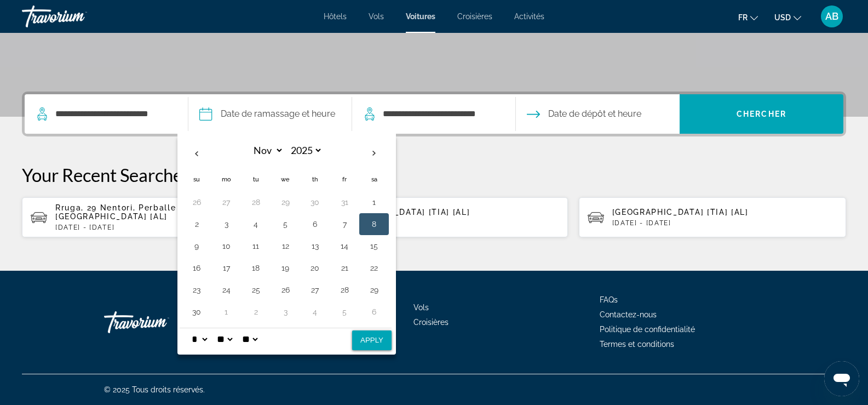 Image resolution: width=868 pixels, height=405 pixels. Describe the element at coordinates (434, 174) in the screenshot. I see `p: Your Recent Searches` at that location.